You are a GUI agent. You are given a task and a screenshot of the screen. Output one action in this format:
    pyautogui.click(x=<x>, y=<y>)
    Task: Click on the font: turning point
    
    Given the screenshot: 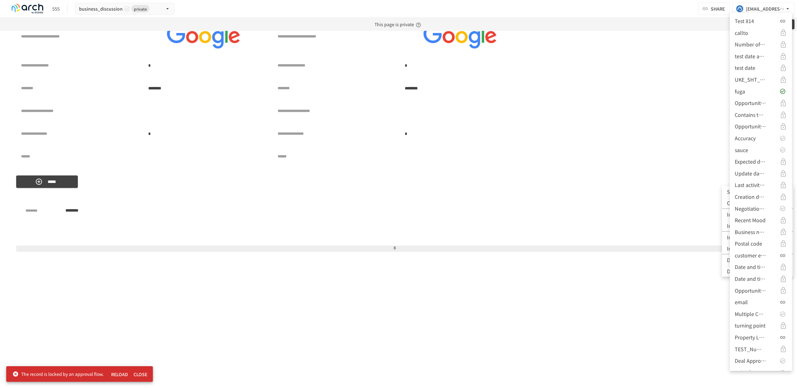 What is the action you would take?
    pyautogui.click(x=750, y=325)
    